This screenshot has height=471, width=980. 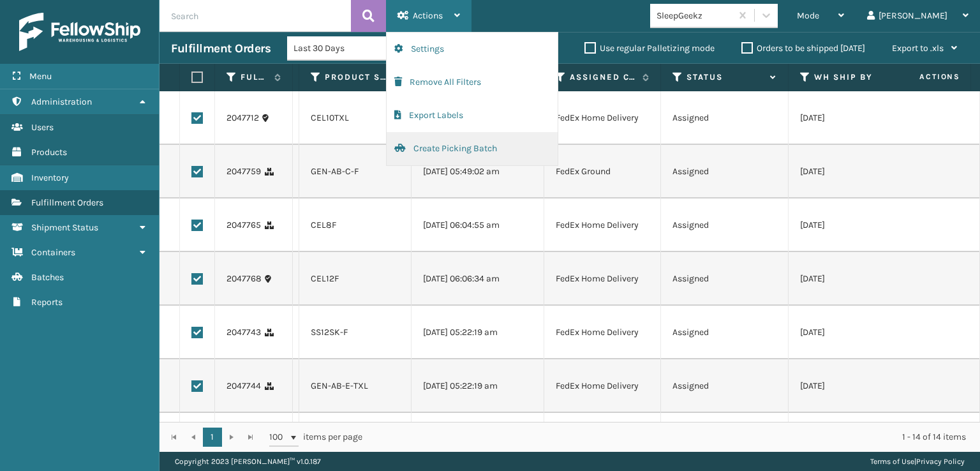 I want to click on a: 2047765, so click(x=244, y=225).